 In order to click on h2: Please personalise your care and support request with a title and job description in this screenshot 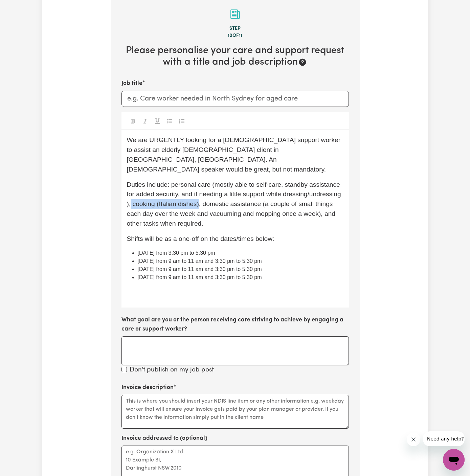, I will do `click(235, 56)`.